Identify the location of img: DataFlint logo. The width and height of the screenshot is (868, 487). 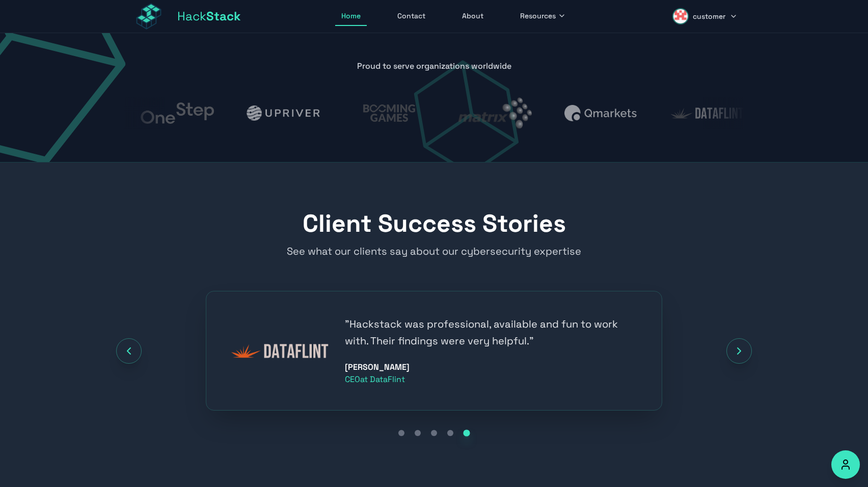
(280, 351).